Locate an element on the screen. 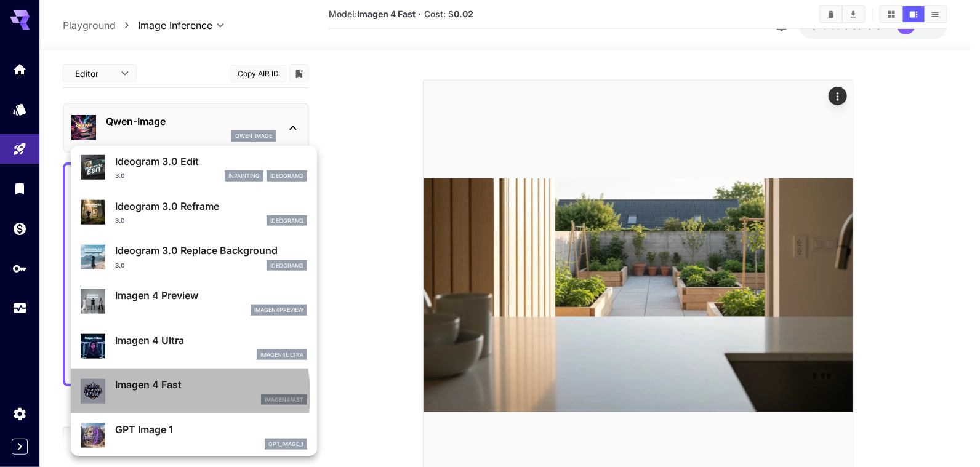 This screenshot has height=467, width=980. p: Ideogram 3.0 Edit is located at coordinates (212, 162).